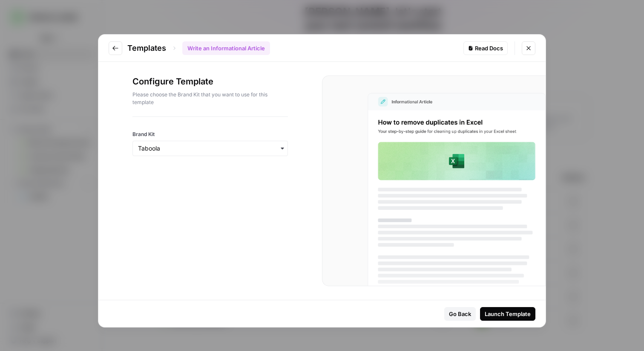  I want to click on button: Launch Template, so click(507, 314).